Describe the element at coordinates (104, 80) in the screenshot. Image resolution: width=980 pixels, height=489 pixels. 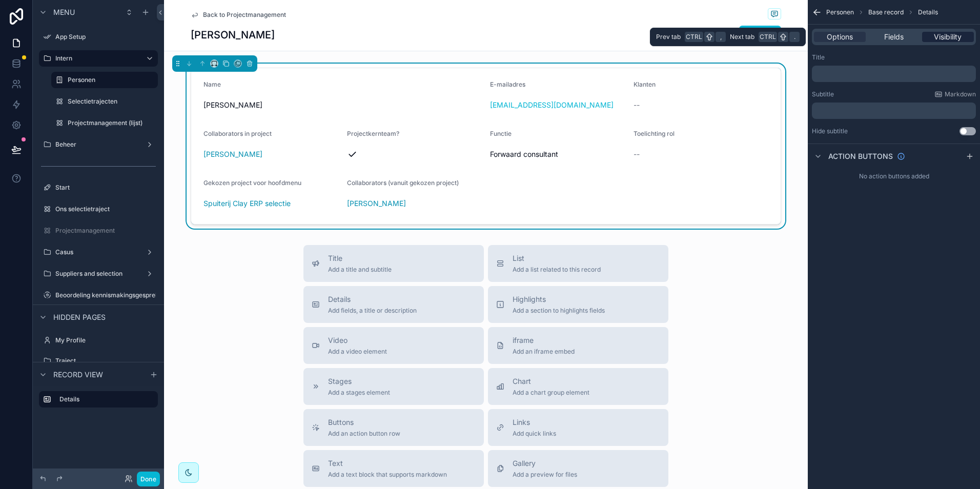
I see `a: Personen` at that location.